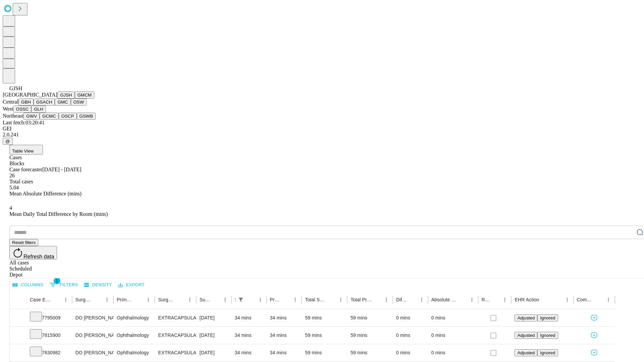 The height and width of the screenshot is (362, 644). I want to click on span: Central, so click(10, 101).